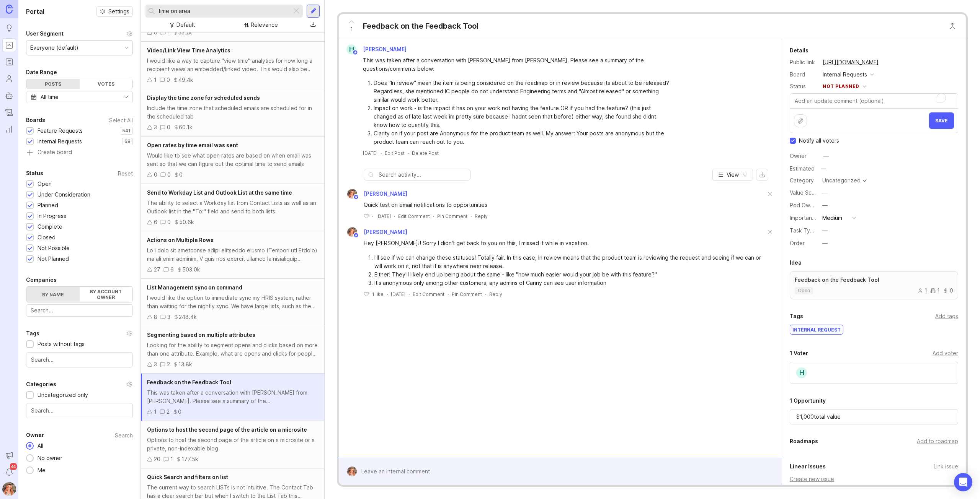  Describe the element at coordinates (41, 280) in the screenshot. I see `div: Companies` at that location.